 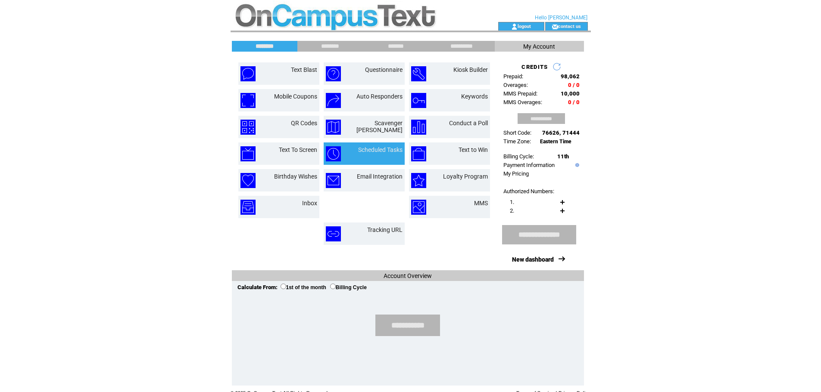 What do you see at coordinates (333, 127) in the screenshot?
I see `img: scavenger-hunt.png` at bounding box center [333, 127].